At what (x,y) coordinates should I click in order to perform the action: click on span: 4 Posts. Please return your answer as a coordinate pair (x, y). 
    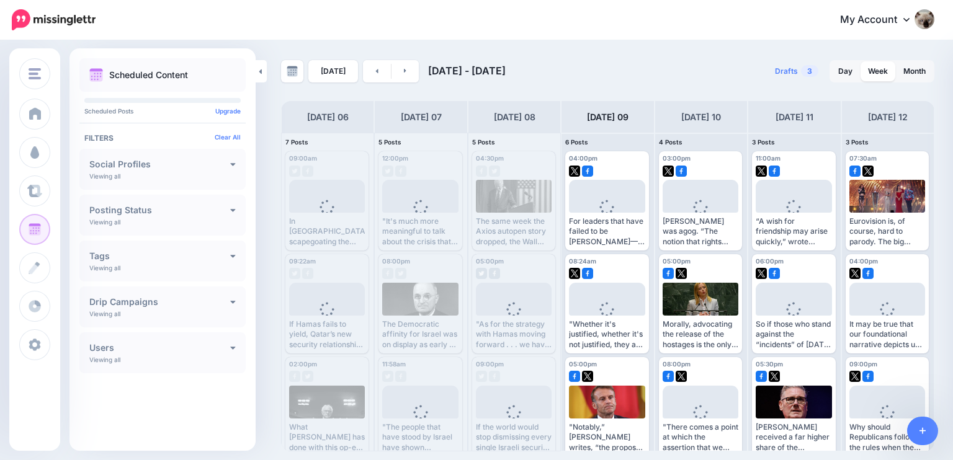
    Looking at the image, I should click on (671, 142).